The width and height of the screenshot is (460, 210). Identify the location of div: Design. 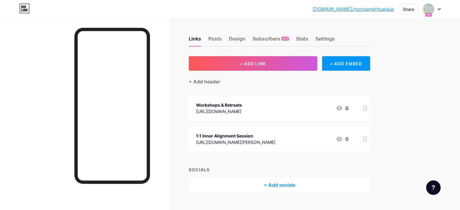
(237, 41).